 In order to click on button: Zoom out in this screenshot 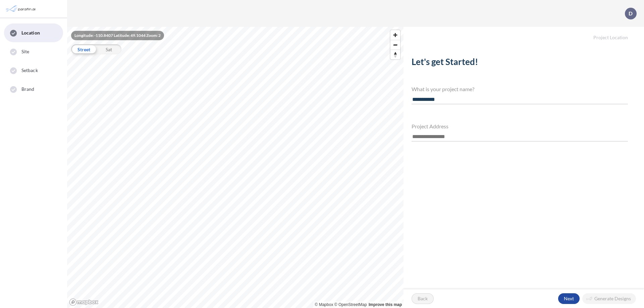, I will do `click(395, 44)`.